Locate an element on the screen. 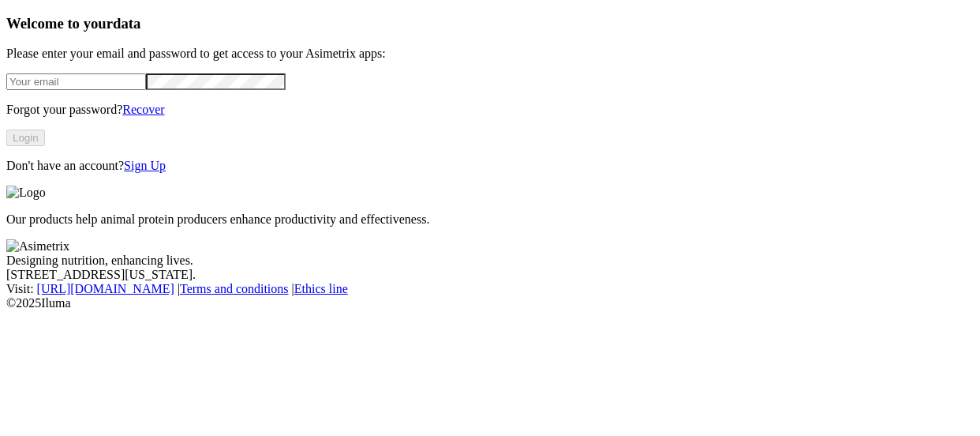  div: © 2025 Iluma is located at coordinates (490, 303).